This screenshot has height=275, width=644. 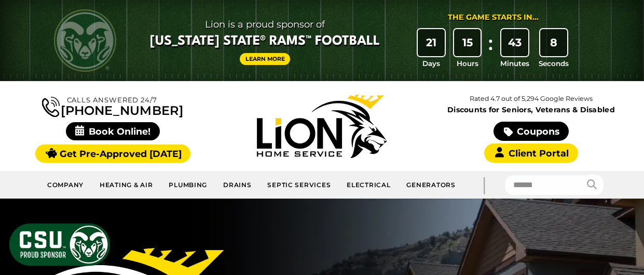 What do you see at coordinates (515, 64) in the screenshot?
I see `span: Minutes` at bounding box center [515, 64].